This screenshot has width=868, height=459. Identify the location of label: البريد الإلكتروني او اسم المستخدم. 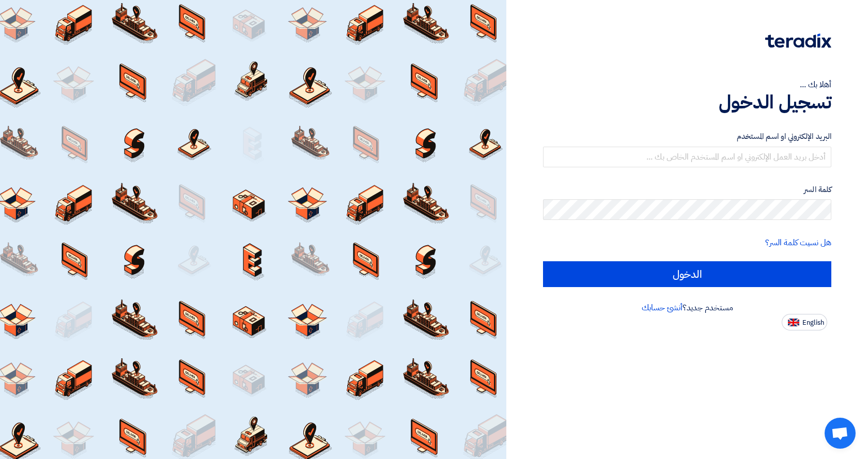
(687, 136).